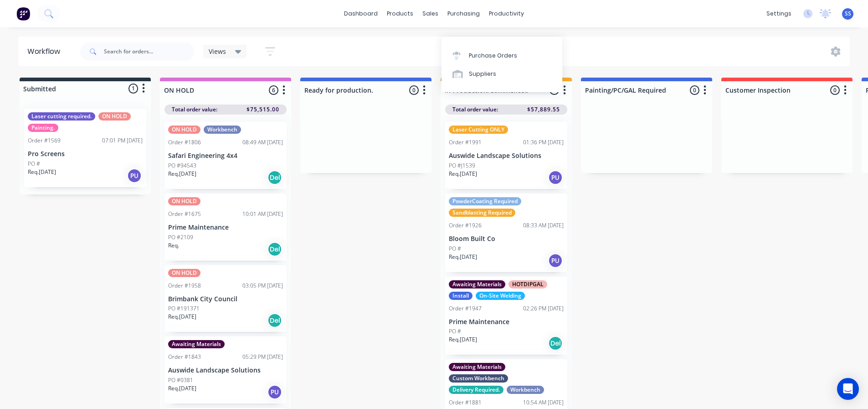  What do you see at coordinates (485, 201) in the screenshot?
I see `div: PowderCoating Required` at bounding box center [485, 201].